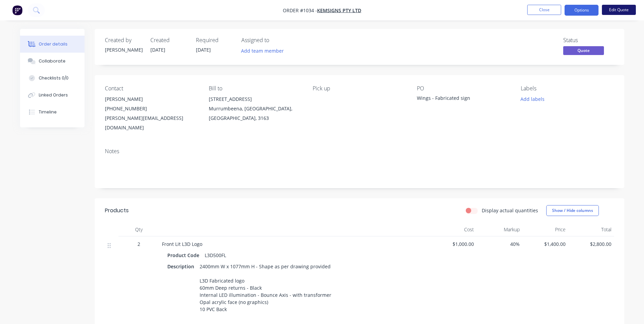 The height and width of the screenshot is (324, 644). I want to click on img: Factory, so click(17, 10).